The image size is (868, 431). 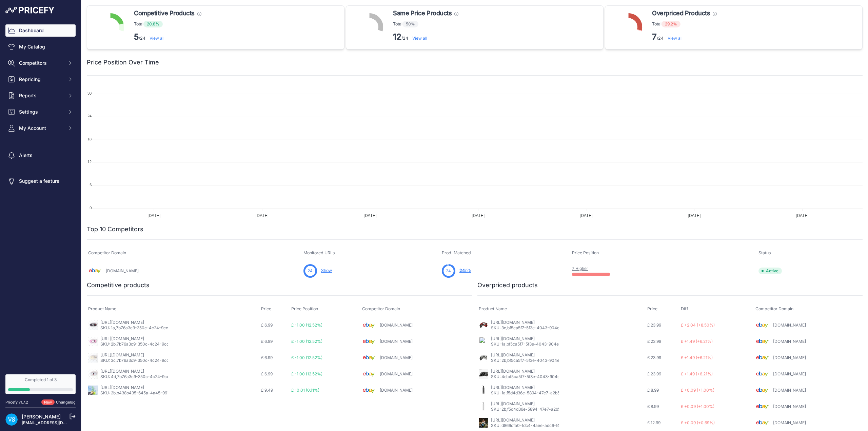 What do you see at coordinates (41, 380) in the screenshot?
I see `div: Completed 1 of 3` at bounding box center [41, 380].